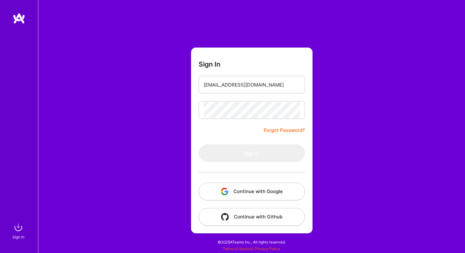 The height and width of the screenshot is (253, 465). I want to click on img: logo, so click(19, 18).